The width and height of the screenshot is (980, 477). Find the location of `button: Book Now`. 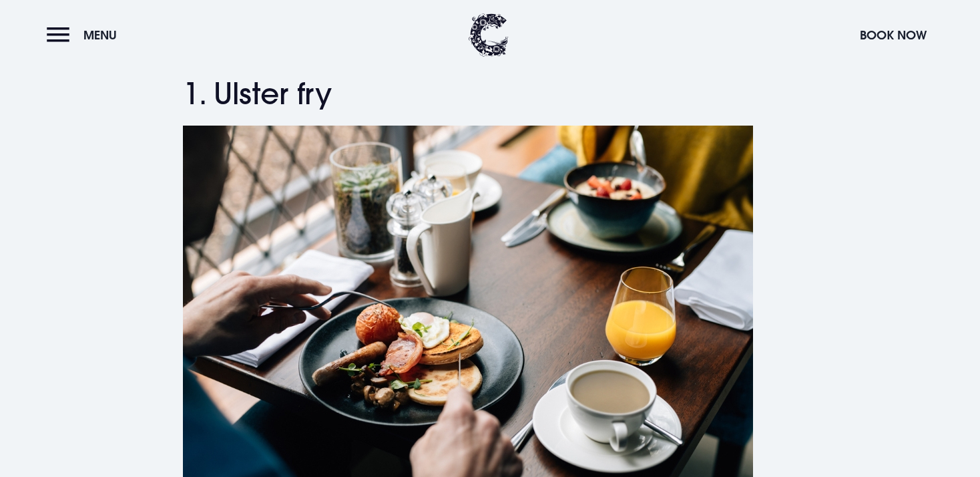

button: Book Now is located at coordinates (893, 34).